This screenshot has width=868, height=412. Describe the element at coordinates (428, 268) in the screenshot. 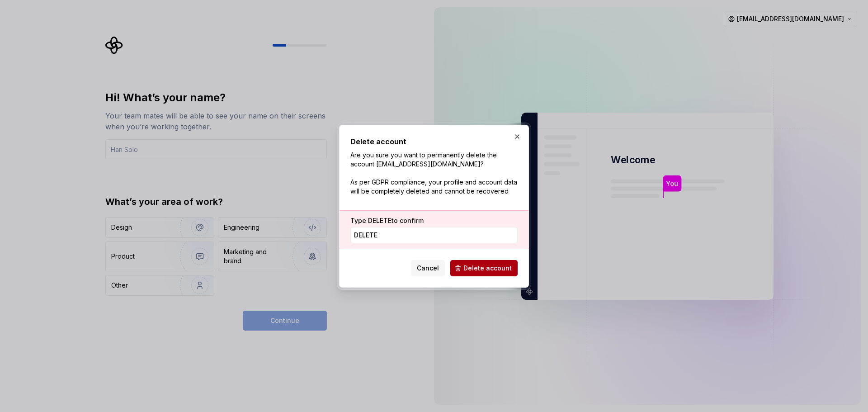

I see `span: Cancel` at that location.